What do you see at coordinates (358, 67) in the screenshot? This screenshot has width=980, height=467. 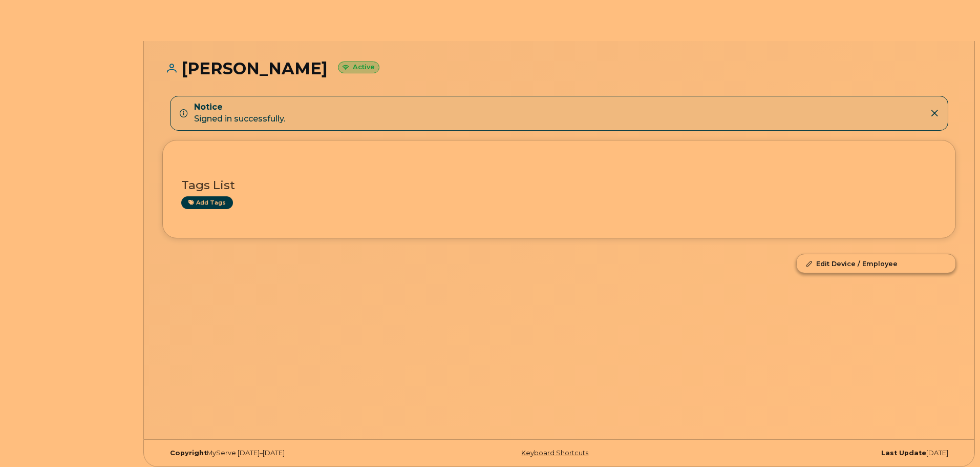 I see `small: Active` at bounding box center [358, 67].